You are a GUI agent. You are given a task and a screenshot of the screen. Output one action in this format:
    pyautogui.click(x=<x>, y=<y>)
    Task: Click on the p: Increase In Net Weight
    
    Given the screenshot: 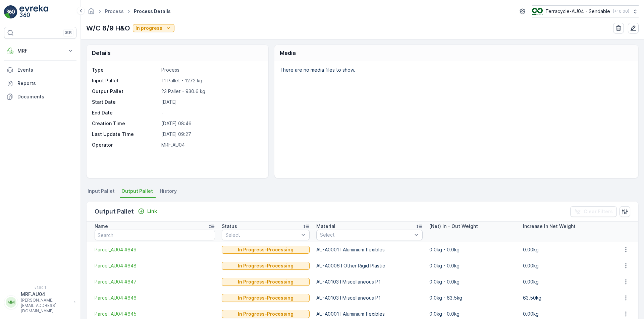 What is the action you would take?
    pyautogui.click(x=549, y=226)
    